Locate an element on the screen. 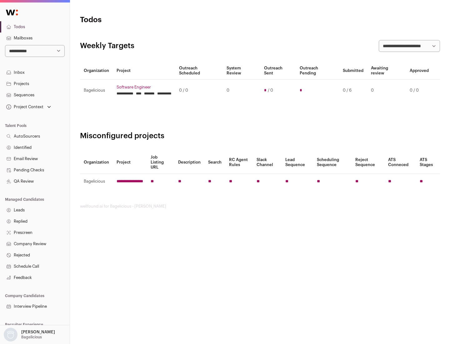 This screenshot has height=344, width=450. th: Job Listing URL is located at coordinates (161, 162).